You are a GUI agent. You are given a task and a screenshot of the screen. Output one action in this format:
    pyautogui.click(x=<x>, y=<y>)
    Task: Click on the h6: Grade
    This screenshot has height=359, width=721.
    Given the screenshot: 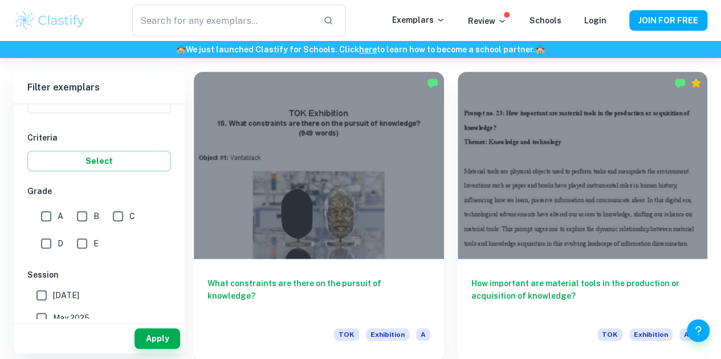 What is the action you would take?
    pyautogui.click(x=99, y=191)
    